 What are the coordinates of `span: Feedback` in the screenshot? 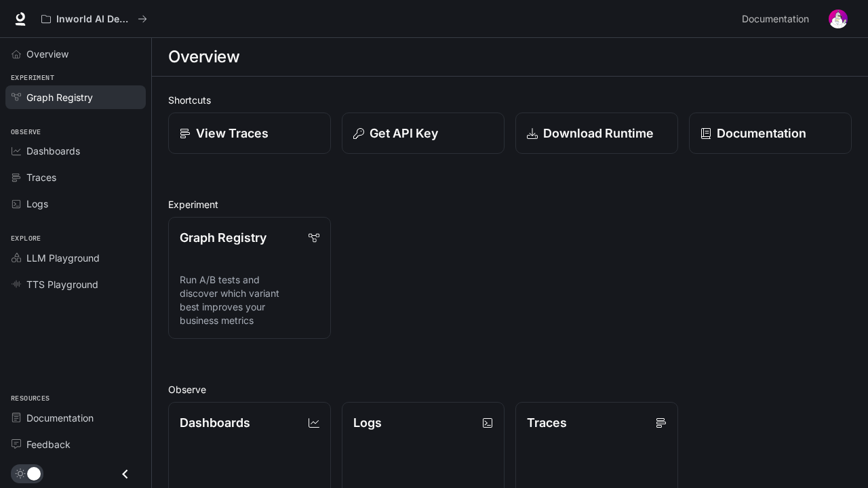 It's located at (48, 444).